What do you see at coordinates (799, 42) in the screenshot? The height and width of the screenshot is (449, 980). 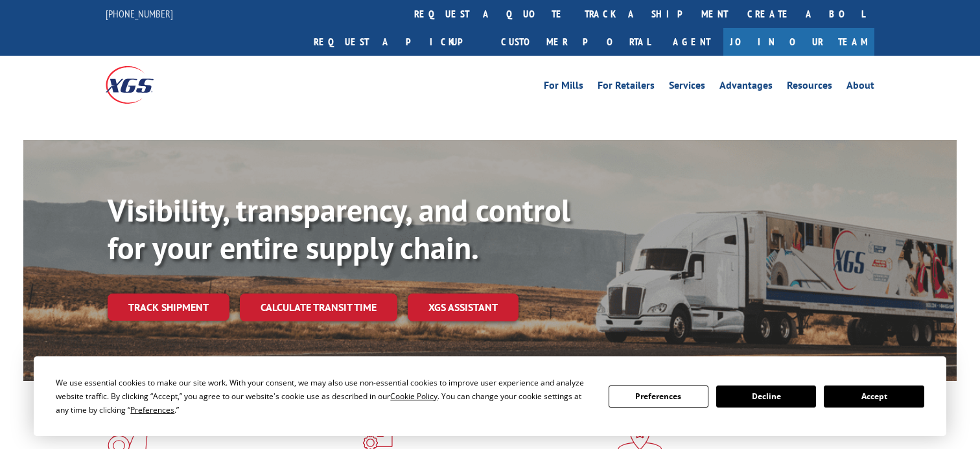 I see `a: Join Our Team` at bounding box center [799, 42].